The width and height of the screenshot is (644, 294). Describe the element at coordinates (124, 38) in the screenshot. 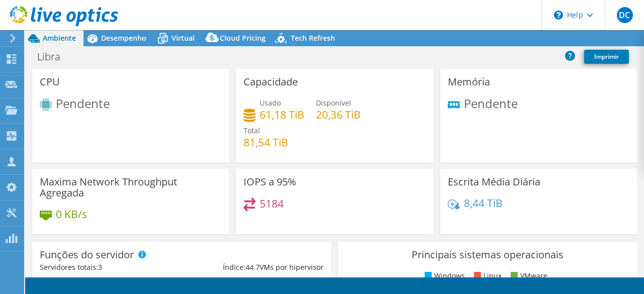

I see `span: Desempenho` at that location.